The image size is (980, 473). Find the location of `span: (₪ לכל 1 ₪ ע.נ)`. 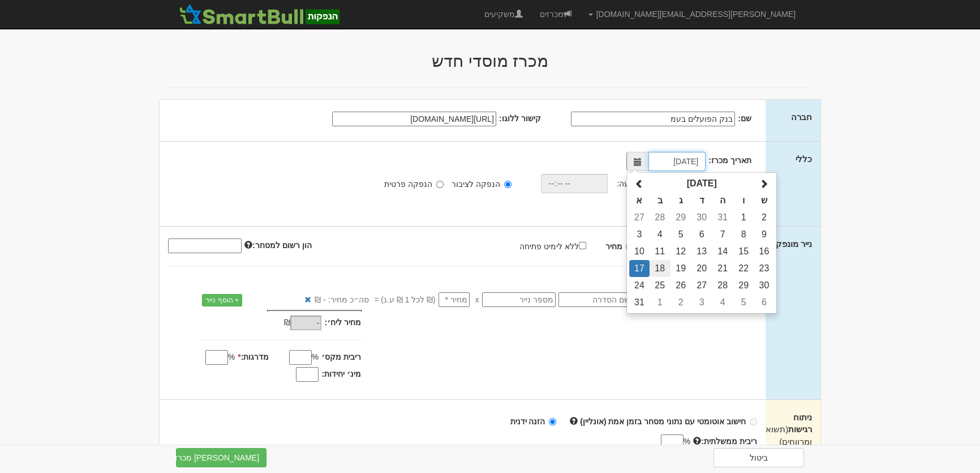

span: (₪ לכל 1 ₪ ע.נ) is located at coordinates (407, 299).